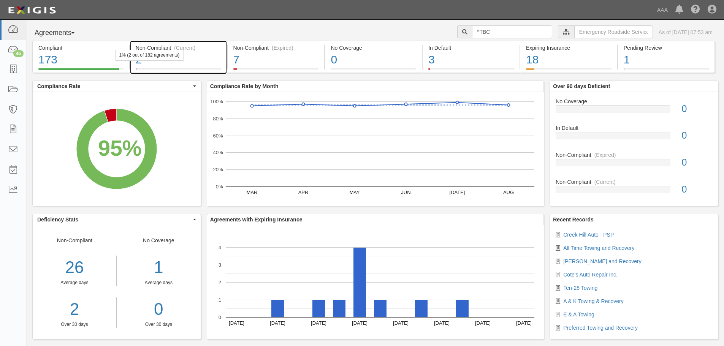 The image size is (724, 346). I want to click on text: 3, so click(220, 265).